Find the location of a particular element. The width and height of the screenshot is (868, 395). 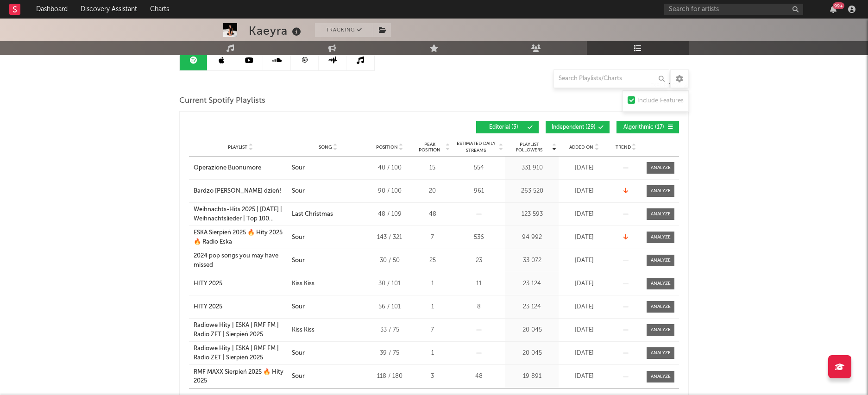

div: Include Features is located at coordinates (661, 101).